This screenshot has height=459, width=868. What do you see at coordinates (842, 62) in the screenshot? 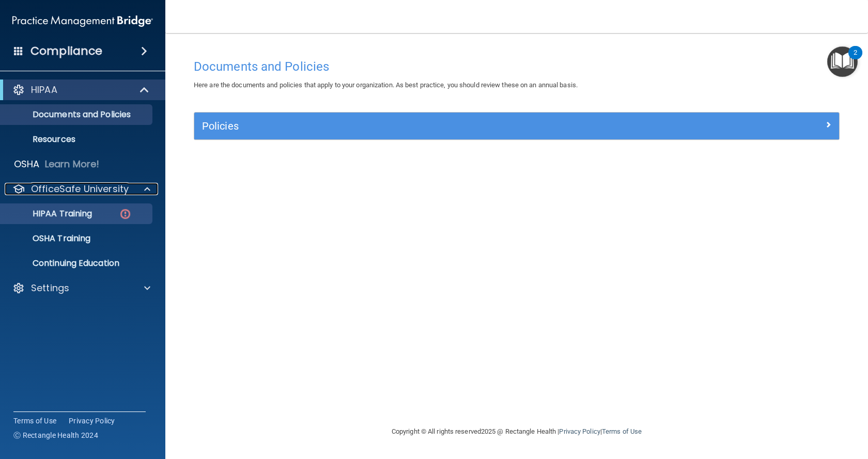
I see `button: Open Resource Center, 2 new notifications` at bounding box center [842, 62].